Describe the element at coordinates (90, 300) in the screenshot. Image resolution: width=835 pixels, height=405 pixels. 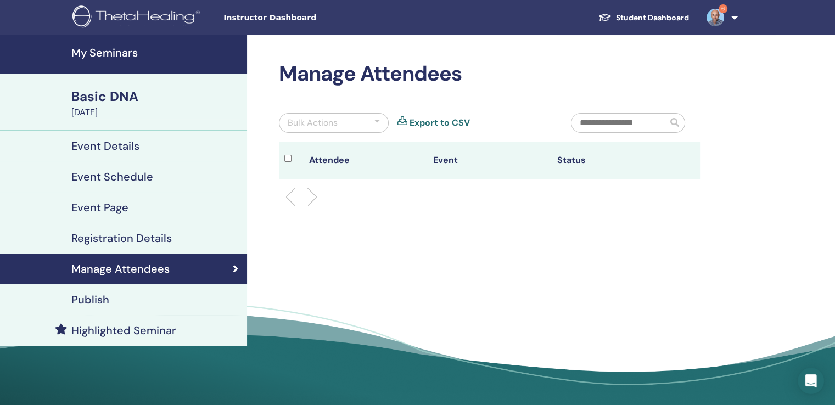
I see `h4: Publish` at that location.